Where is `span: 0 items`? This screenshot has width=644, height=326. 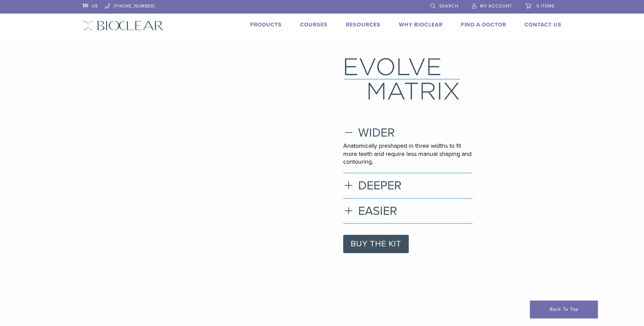 span: 0 items is located at coordinates (545, 6).